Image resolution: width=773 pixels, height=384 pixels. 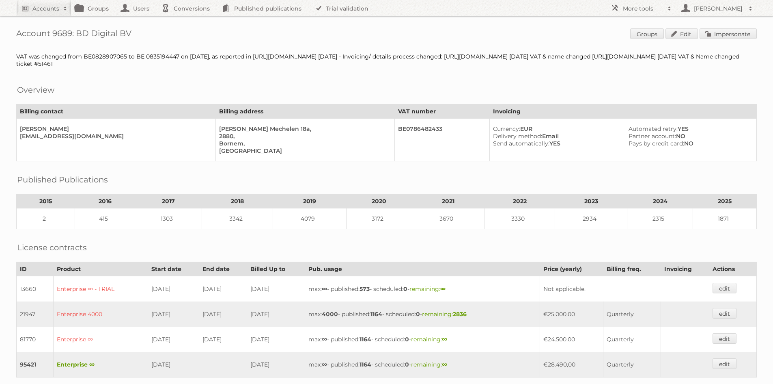 I want to click on th: 2022, so click(x=520, y=201).